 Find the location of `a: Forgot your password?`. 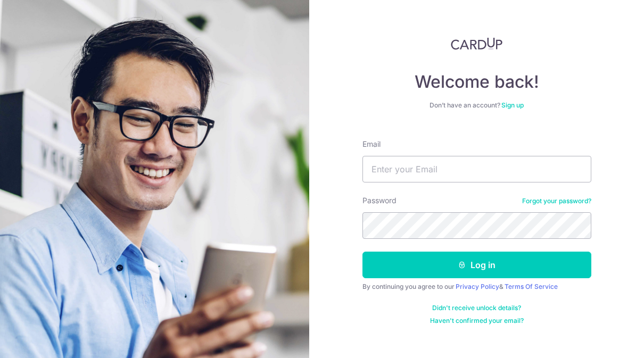

a: Forgot your password? is located at coordinates (557, 201).